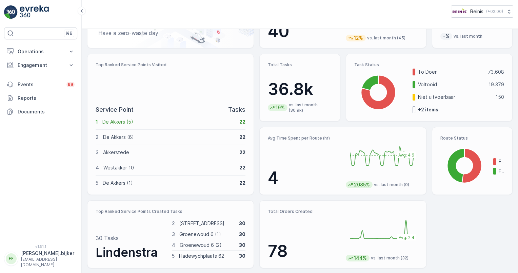  What do you see at coordinates (169, 167) in the screenshot?
I see `p: Westakker 10` at bounding box center [169, 167].